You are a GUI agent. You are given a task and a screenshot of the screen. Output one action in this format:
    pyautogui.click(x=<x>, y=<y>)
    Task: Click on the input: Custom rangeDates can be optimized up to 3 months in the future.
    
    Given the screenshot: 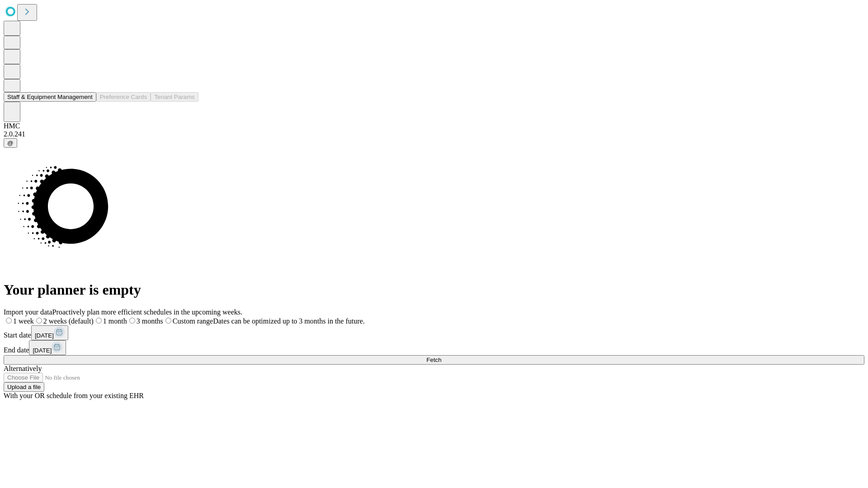 What is the action you would take?
    pyautogui.click(x=168, y=320)
    